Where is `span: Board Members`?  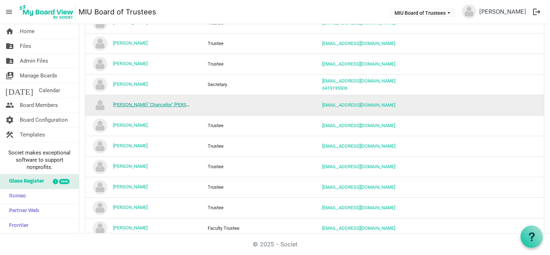
span: Board Members is located at coordinates (39, 105).